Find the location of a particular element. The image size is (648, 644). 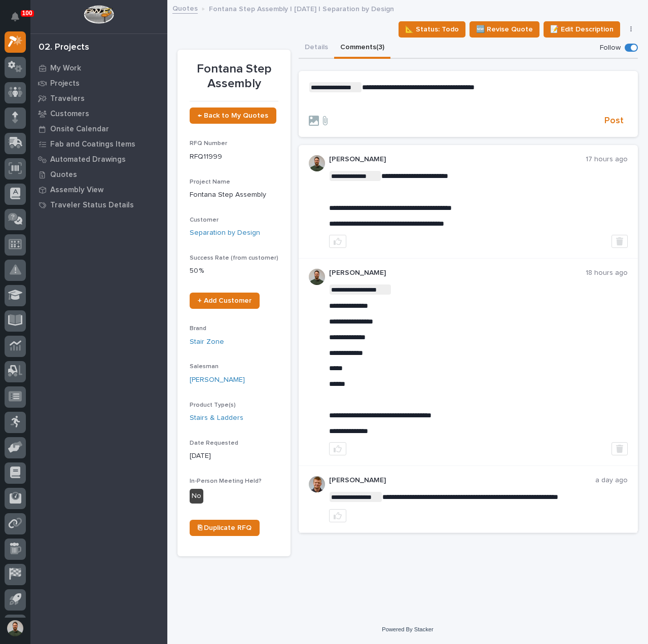

a: + Add Customer is located at coordinates (224, 301).